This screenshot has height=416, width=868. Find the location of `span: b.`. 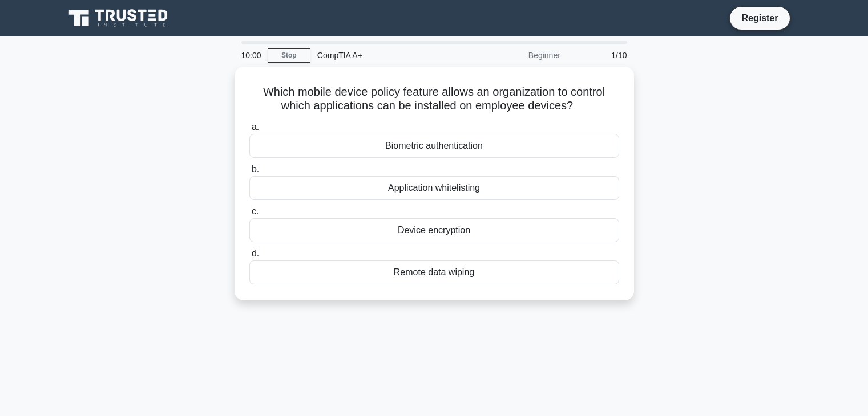

span: b. is located at coordinates (255, 169).